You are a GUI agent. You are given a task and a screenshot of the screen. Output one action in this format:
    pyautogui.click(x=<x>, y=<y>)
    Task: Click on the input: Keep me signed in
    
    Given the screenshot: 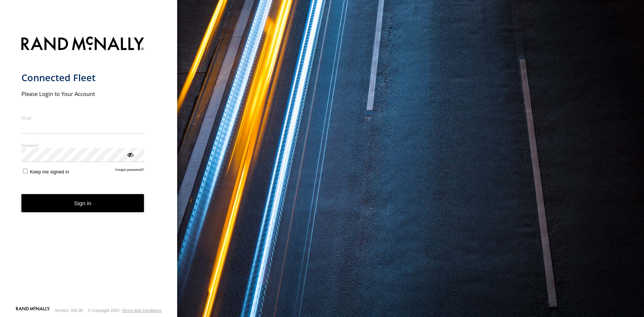 What is the action you would take?
    pyautogui.click(x=25, y=171)
    